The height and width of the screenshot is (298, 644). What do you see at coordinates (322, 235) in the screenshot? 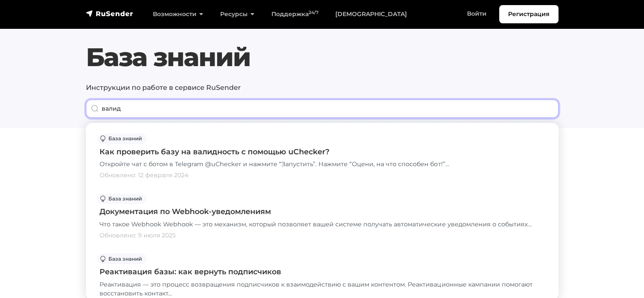
I see `div: Обновлено: 9 июля 2025` at bounding box center [322, 235].